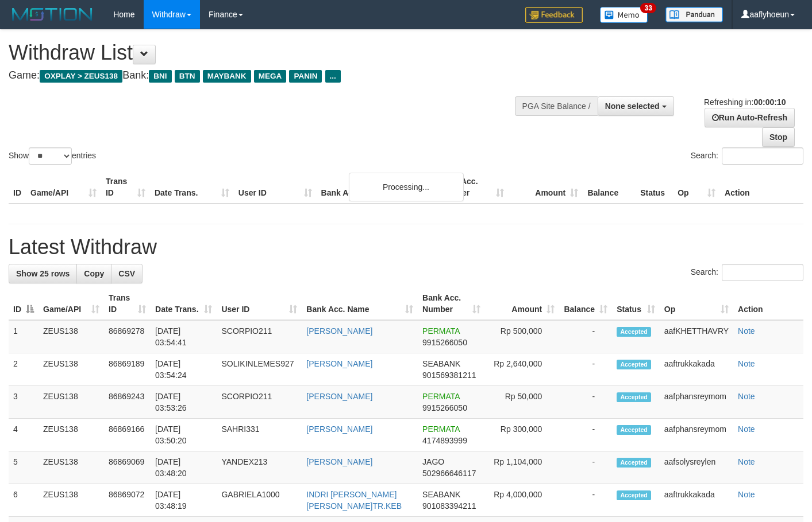 The width and height of the screenshot is (812, 522). I want to click on span: Show 25 rows, so click(43, 274).